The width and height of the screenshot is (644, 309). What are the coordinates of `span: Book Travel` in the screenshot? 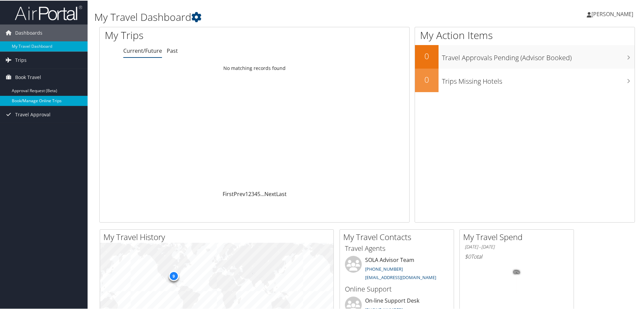 It's located at (28, 77).